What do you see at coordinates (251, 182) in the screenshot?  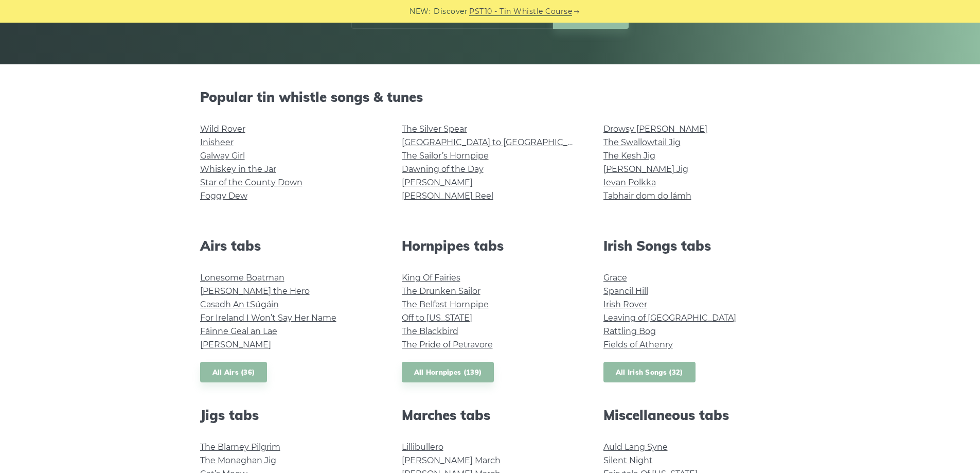 I see `a: Star of the County Down` at bounding box center [251, 182].